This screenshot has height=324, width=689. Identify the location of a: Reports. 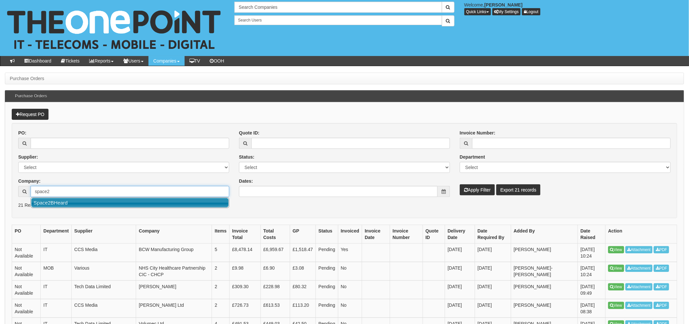
(101, 61).